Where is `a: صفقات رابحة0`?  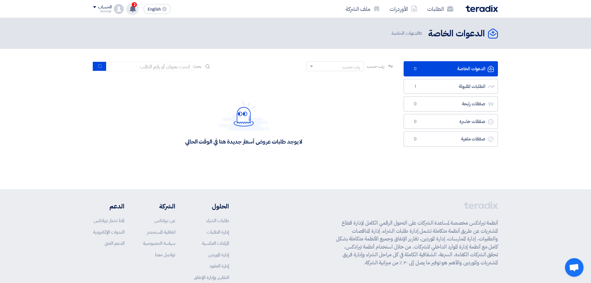
a: صفقات رابحة0 is located at coordinates (451, 104).